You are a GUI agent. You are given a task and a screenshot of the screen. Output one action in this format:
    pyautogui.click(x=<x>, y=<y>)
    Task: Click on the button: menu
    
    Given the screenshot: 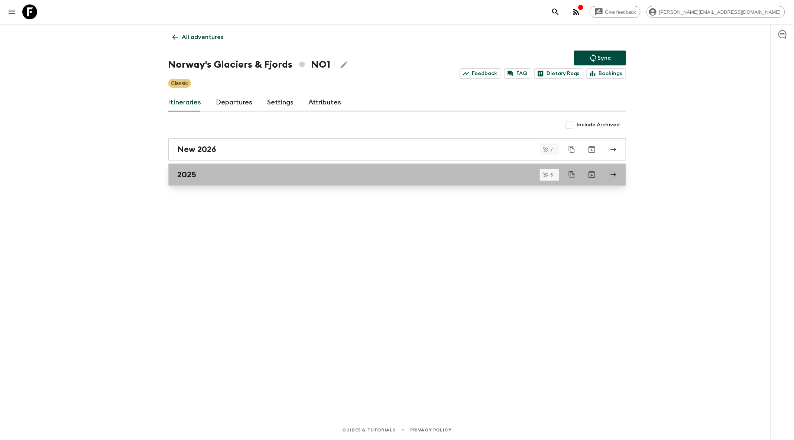 What is the action you would take?
    pyautogui.click(x=12, y=12)
    